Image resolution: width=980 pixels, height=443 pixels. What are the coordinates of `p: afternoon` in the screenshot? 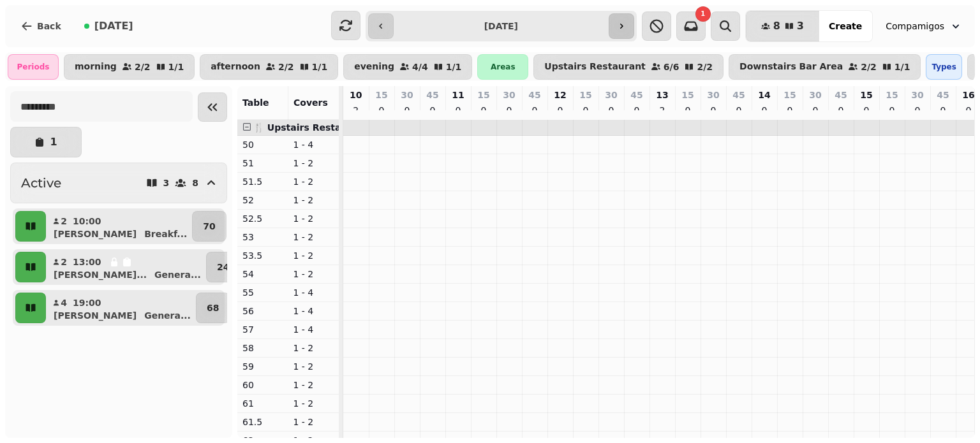 It's located at (235, 67).